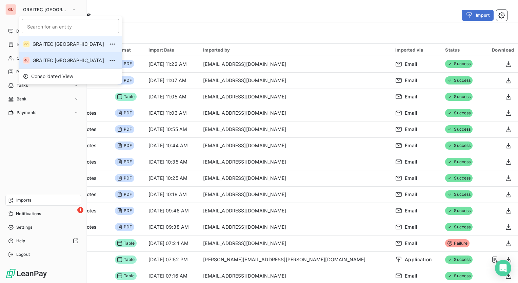 This screenshot has height=283, width=518. I want to click on span: Settings, so click(24, 227).